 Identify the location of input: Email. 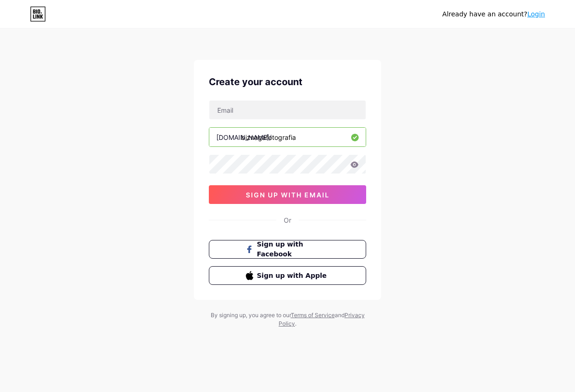
(288, 110).